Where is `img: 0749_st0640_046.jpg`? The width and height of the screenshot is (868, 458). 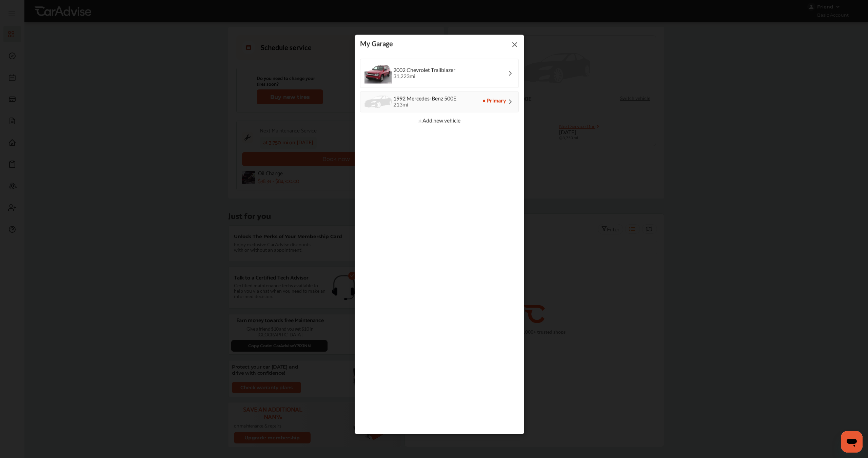
img: 0749_st0640_046.jpg is located at coordinates (378, 73).